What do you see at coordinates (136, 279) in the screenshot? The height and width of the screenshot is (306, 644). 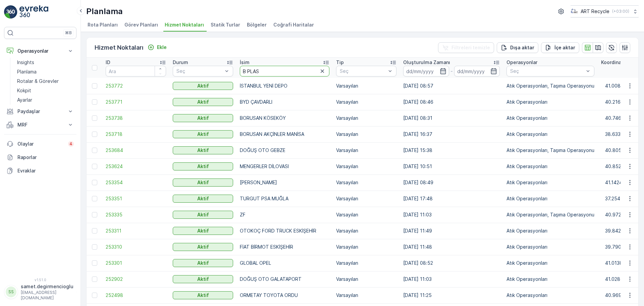 I see `span: 252902` at bounding box center [136, 279].